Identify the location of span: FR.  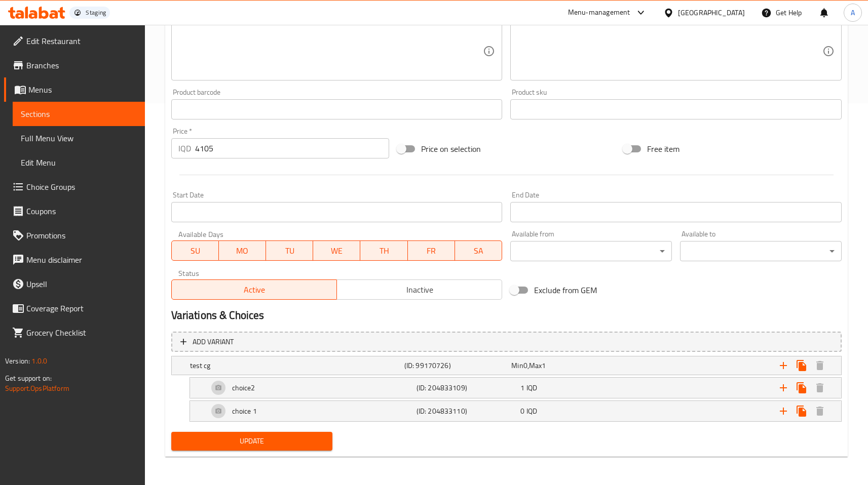
(431, 251).